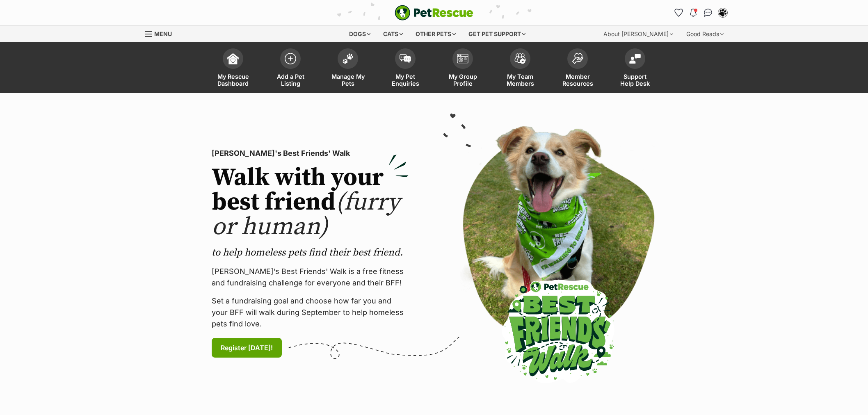  What do you see at coordinates (463, 59) in the screenshot?
I see `img: group-profile-icon-3fa3cf56718a62981997c0bc7e787c4b2cf8bcc04b72c1350f741eb67cf2f40e.svg` at bounding box center [463, 59].